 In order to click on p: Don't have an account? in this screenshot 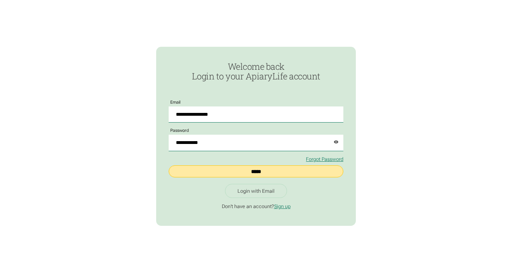, I will do `click(256, 206)`.